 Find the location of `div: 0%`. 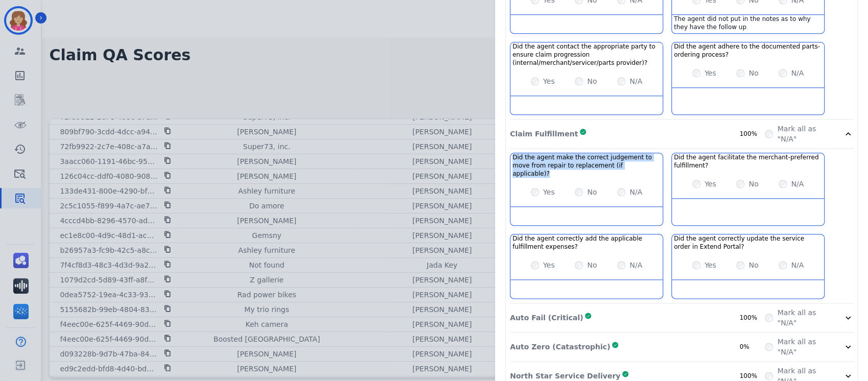

div: 0% is located at coordinates (752, 347).